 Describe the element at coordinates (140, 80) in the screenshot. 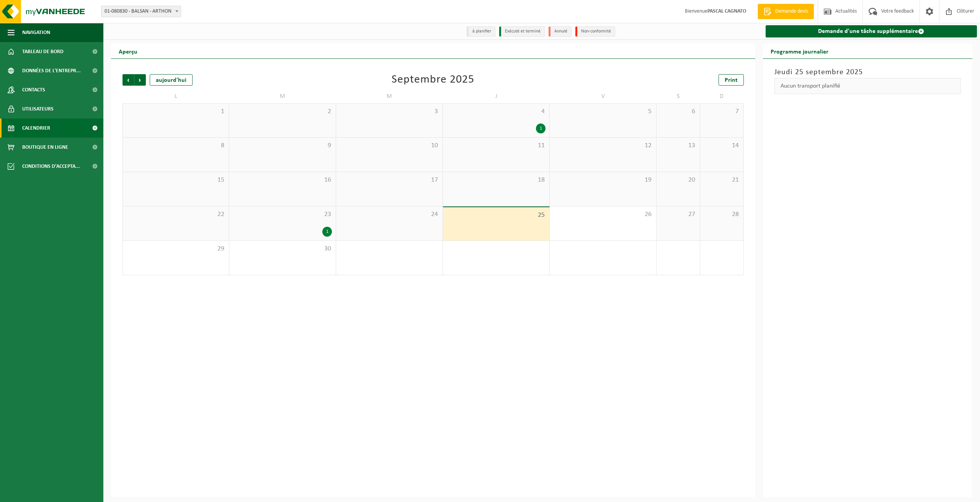

I see `span: Suivant` at that location.